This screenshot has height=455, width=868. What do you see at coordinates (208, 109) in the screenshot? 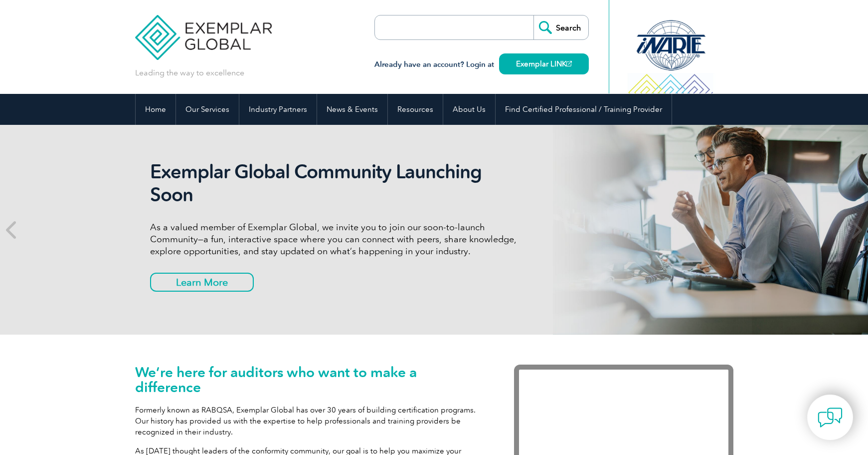
I see `a: Our Services` at bounding box center [208, 109].